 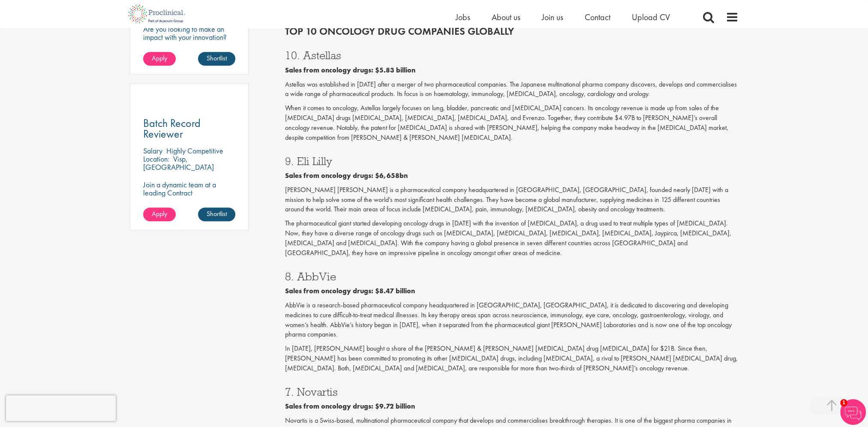 I want to click on a: Jobs, so click(x=463, y=17).